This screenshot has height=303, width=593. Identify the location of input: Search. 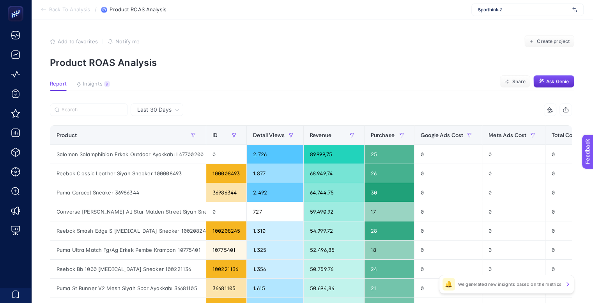
(92, 110).